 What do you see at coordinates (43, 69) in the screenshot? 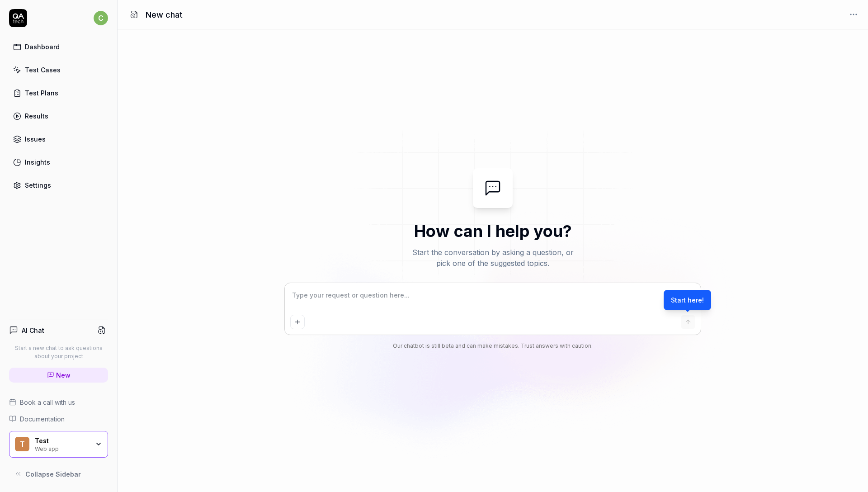
I see `div: Test Cases` at bounding box center [43, 69].